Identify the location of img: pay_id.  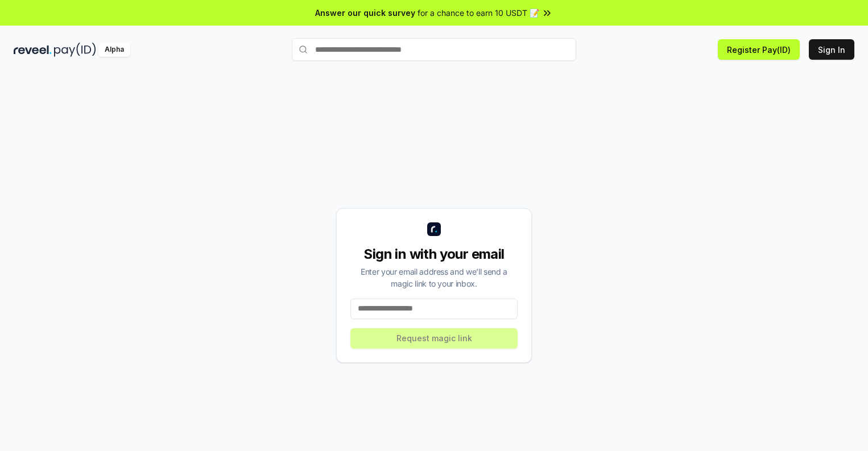
(75, 50).